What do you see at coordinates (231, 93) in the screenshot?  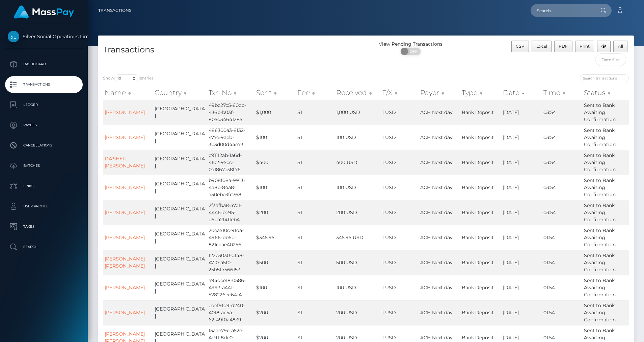 I see `th: Txn No: activate to sort column ascending` at bounding box center [231, 93].